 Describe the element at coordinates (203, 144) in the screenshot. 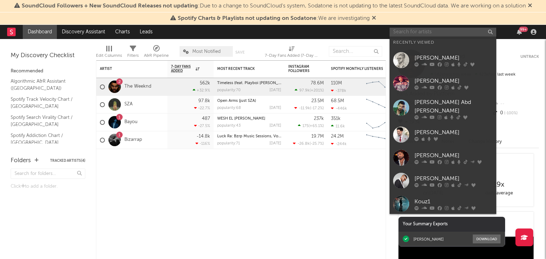

I see `div: -116 %` at that location.